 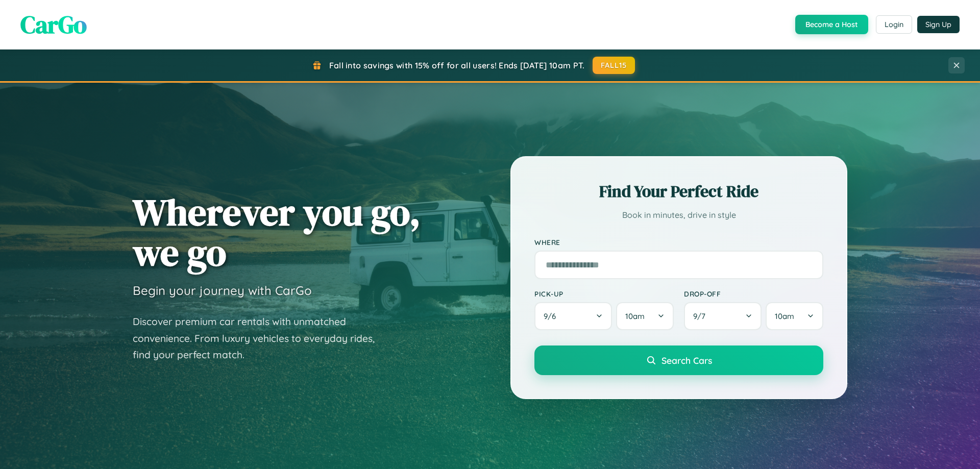 What do you see at coordinates (938, 25) in the screenshot?
I see `button: Sign Up` at bounding box center [938, 25].